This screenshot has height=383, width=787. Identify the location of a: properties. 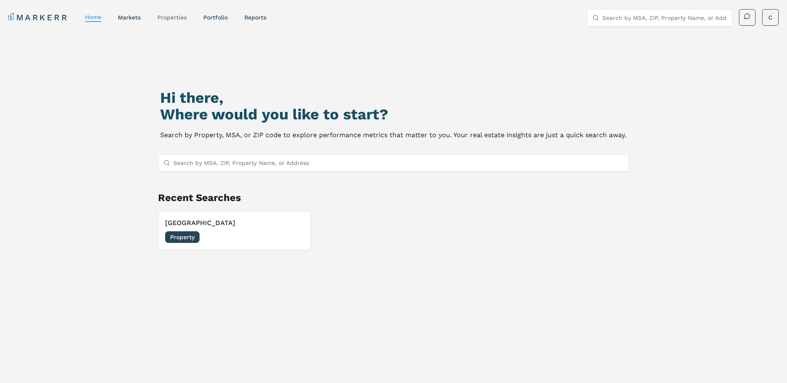
(172, 17).